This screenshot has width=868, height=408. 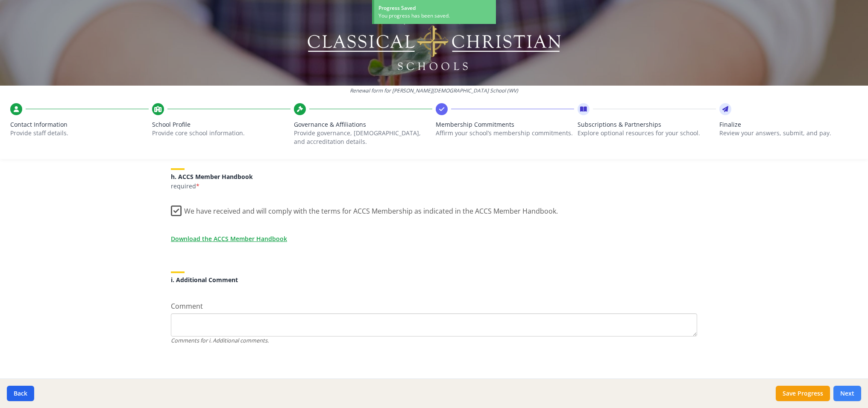 I want to click on p: Provide core school information., so click(x=221, y=133).